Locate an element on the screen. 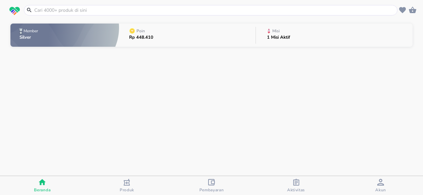 This screenshot has width=423, height=195. input: Cari 4000+ produk di sini is located at coordinates (215, 10).